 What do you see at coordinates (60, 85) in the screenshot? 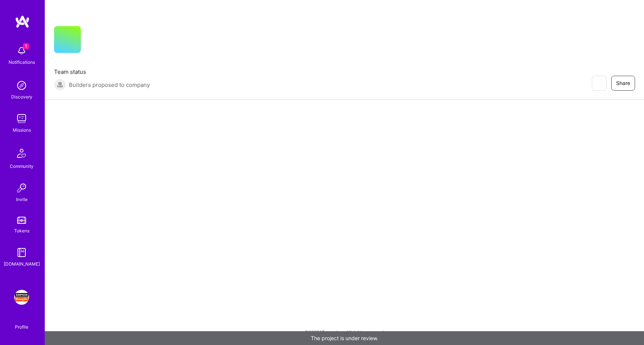
I see `img: Builders proposed to company` at bounding box center [60, 85].